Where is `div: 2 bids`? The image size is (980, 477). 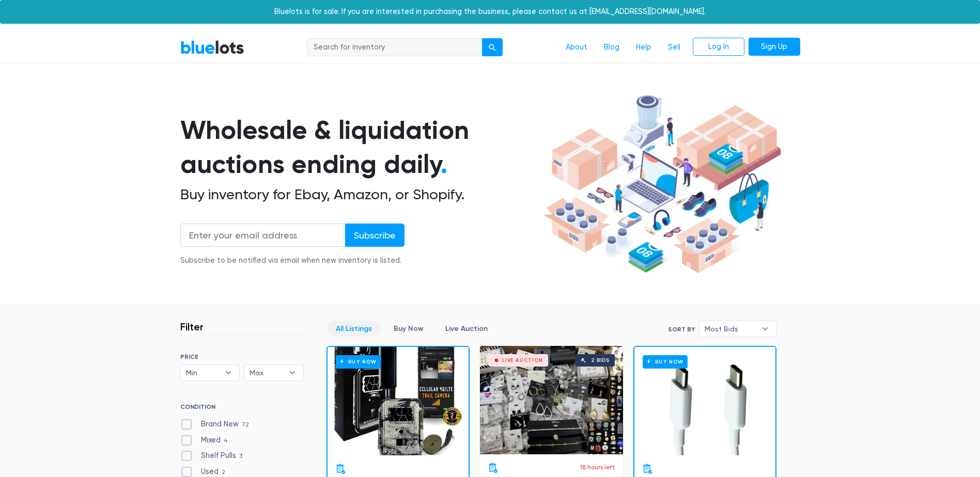
div: 2 bids is located at coordinates (600, 361).